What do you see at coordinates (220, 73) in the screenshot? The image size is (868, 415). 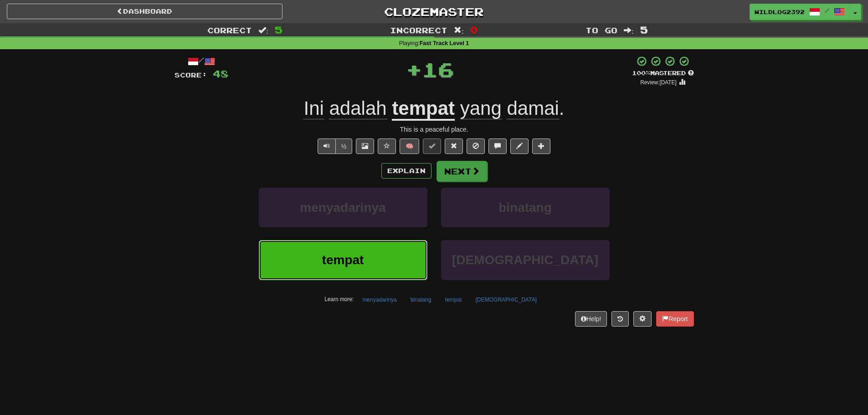 I see `span: 48` at bounding box center [220, 73].